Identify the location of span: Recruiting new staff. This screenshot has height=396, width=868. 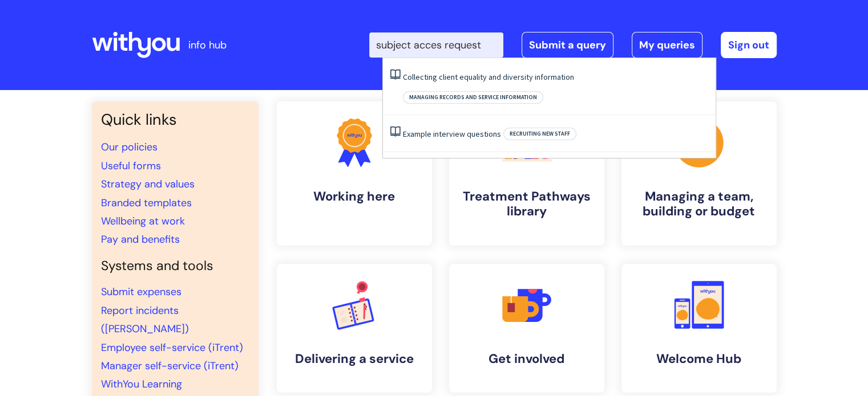
(540, 134).